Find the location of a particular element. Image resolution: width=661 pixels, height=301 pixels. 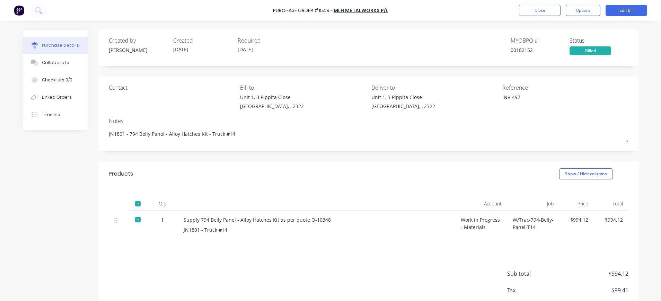

div: JN1801 - Truck #14 is located at coordinates (317, 230).